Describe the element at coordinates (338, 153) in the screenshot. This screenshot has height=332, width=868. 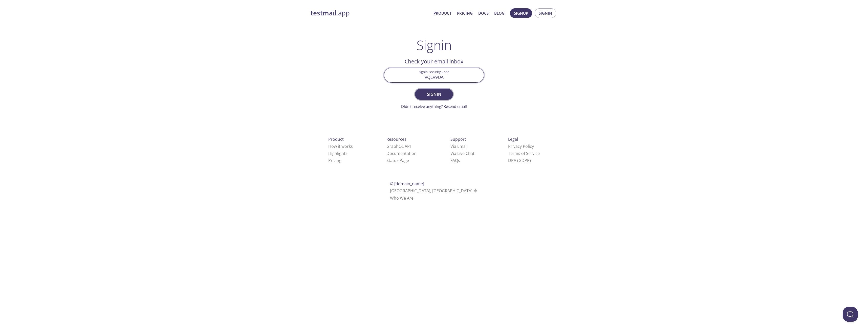
I see `a: Highlights` at that location.